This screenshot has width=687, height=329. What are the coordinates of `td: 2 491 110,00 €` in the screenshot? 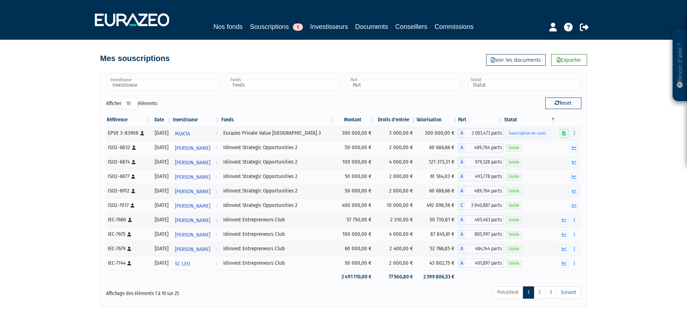 It's located at (355, 276).